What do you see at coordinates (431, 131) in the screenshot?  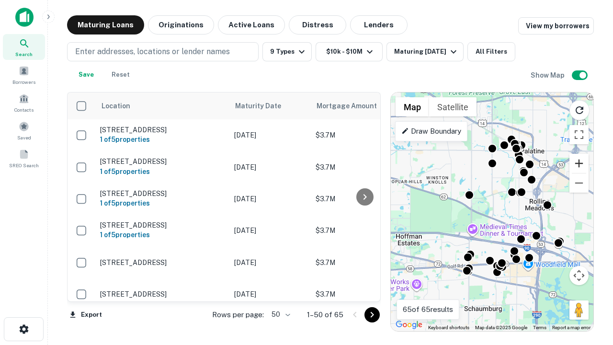 I see `p: Draw Boundary` at bounding box center [431, 131].